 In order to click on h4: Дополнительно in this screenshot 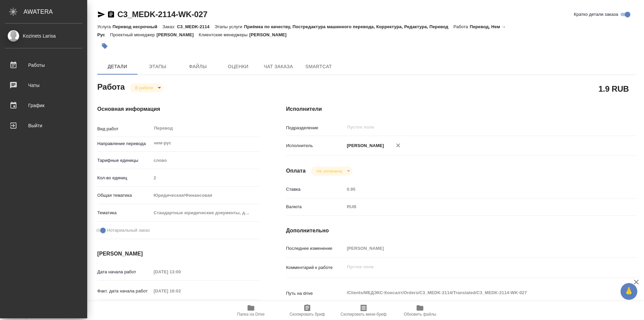, I will do `click(461, 231)`.